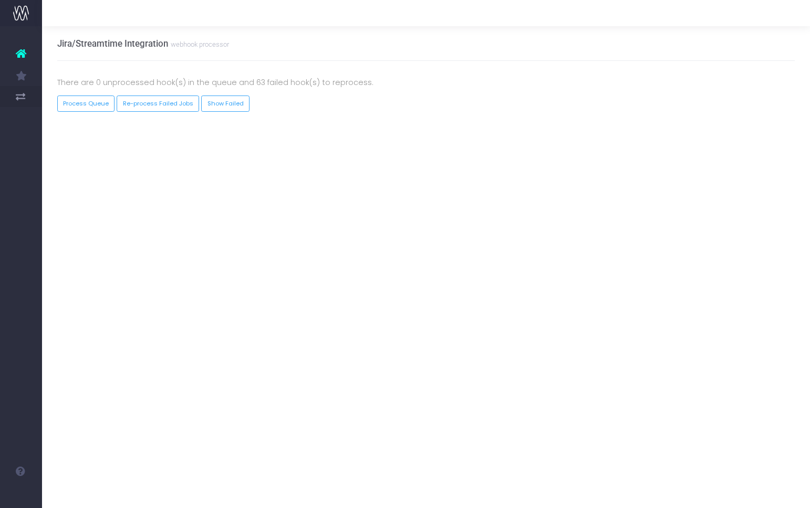  Describe the element at coordinates (158, 103) in the screenshot. I see `button: Re-process Failed Jobs` at that location.